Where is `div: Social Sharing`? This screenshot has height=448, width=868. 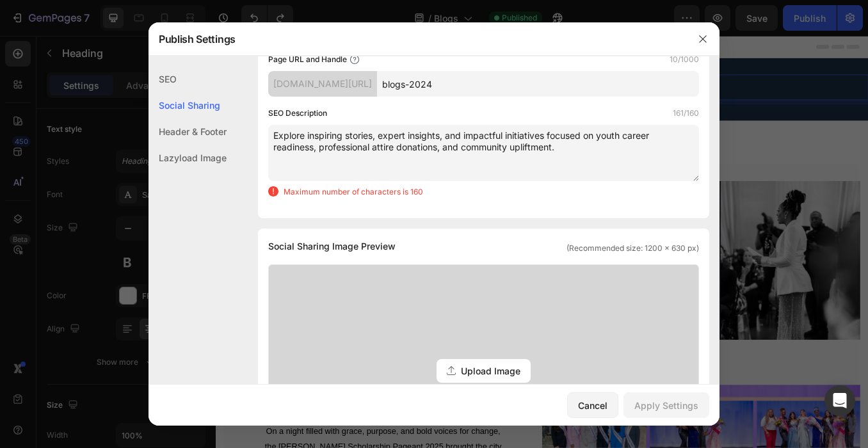
div: Social Sharing is located at coordinates (188, 105).